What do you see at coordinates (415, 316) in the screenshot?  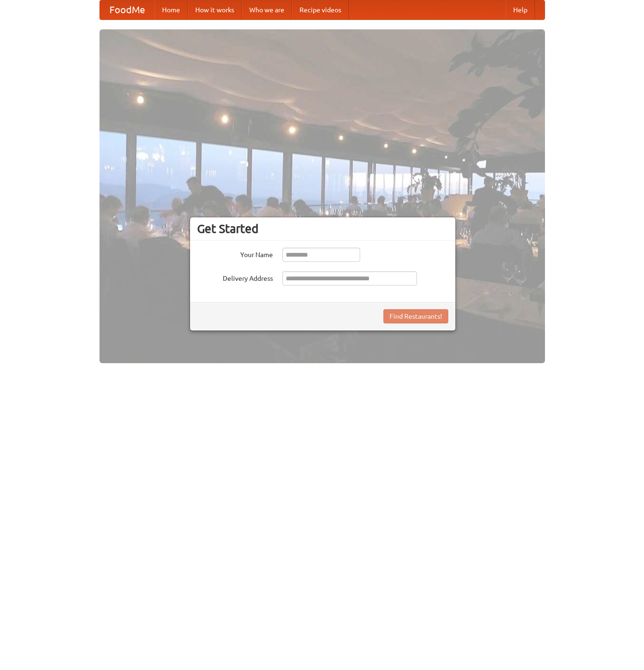 I see `button: Find Restaurants!` at bounding box center [415, 316].